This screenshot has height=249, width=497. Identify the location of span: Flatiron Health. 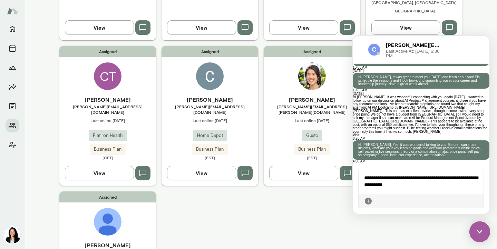
(108, 136).